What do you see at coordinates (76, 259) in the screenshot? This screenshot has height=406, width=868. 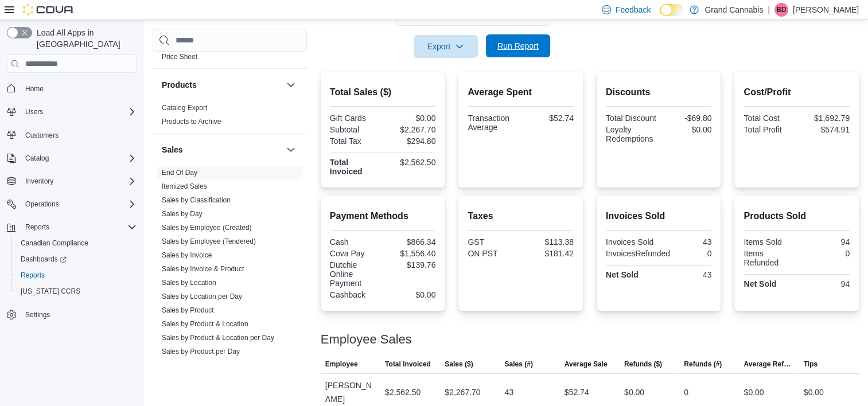 I see `span: Dashboards` at bounding box center [76, 259].